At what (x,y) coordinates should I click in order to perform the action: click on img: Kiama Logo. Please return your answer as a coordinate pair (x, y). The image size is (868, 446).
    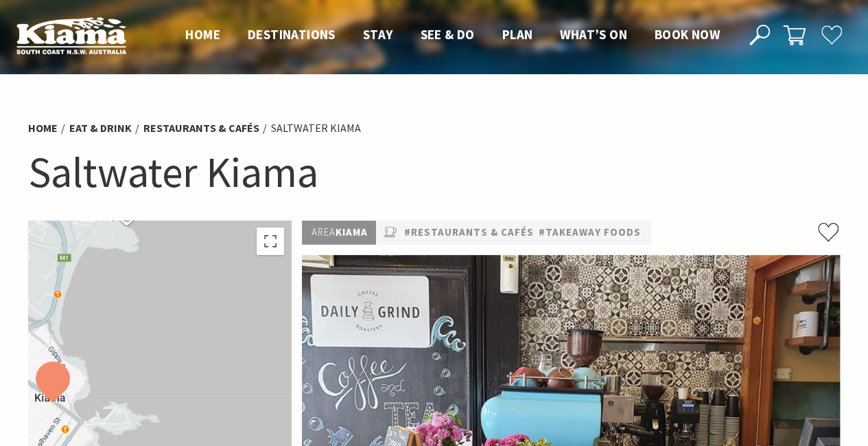
    Looking at the image, I should click on (72, 35).